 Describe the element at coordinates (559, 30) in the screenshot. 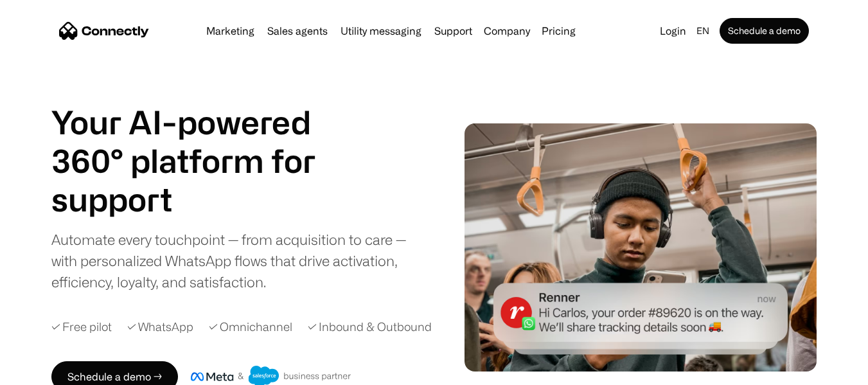

I see `a: Pricing` at that location.